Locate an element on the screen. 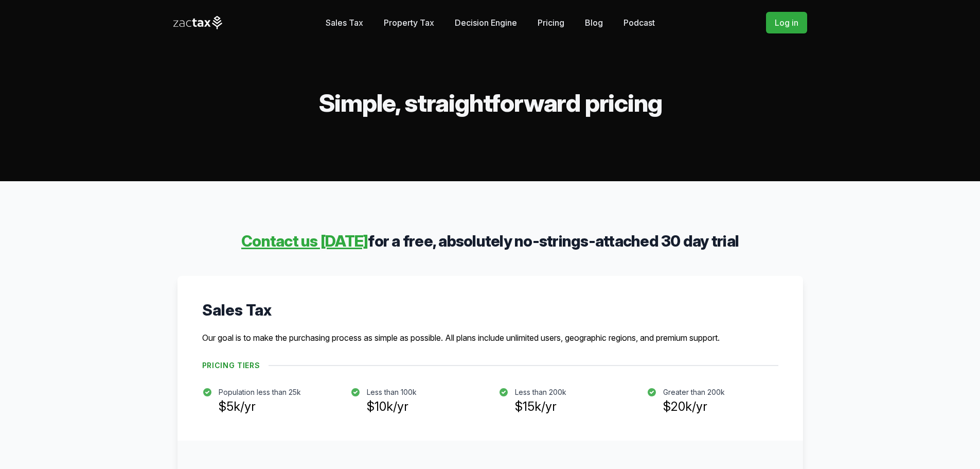 The image size is (980, 469). h3: $20k/yr is located at coordinates (694, 406).